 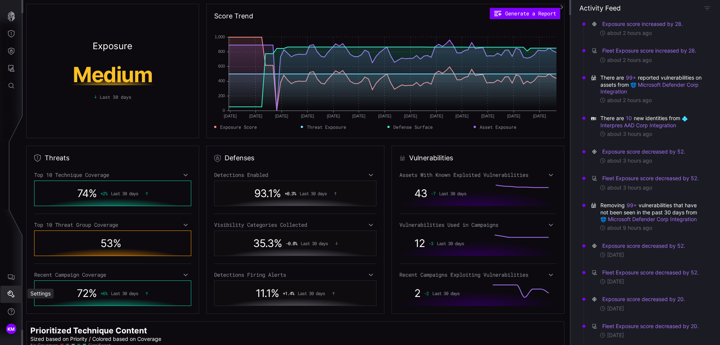 I want to click on div: Detections Firing Alerts, so click(x=295, y=274).